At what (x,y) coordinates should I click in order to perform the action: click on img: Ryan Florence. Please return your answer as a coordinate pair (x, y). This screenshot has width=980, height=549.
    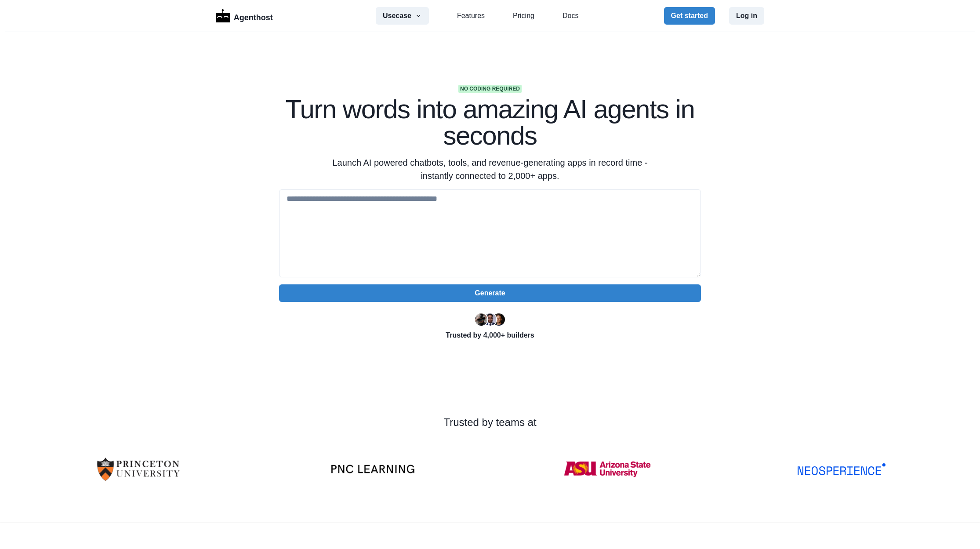
    Looking at the image, I should click on (482, 320).